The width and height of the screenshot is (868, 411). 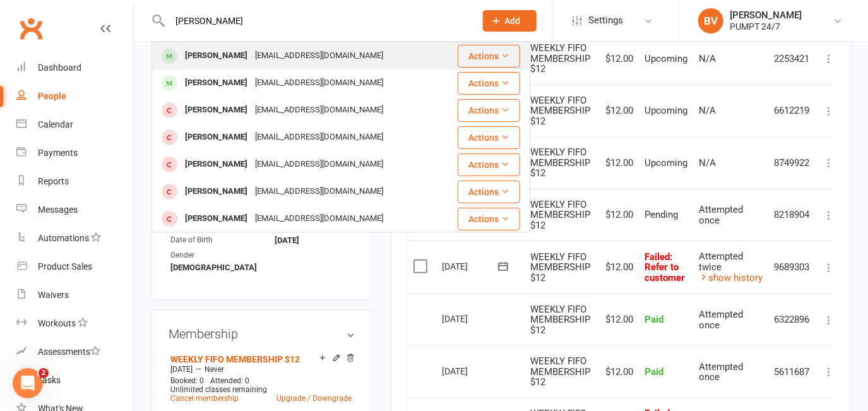 I want to click on a: Dashboard, so click(x=74, y=68).